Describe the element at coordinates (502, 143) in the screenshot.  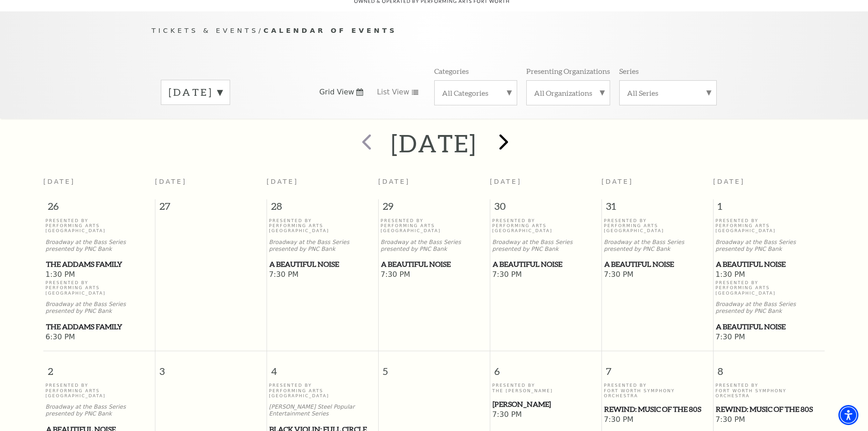
I see `button: next` at that location.